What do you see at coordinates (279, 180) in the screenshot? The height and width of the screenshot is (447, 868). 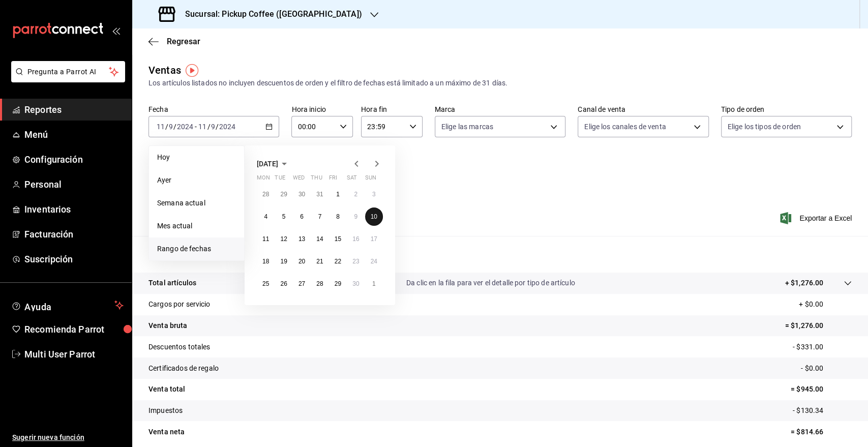 I see `abbr: Tuesday` at bounding box center [279, 180].